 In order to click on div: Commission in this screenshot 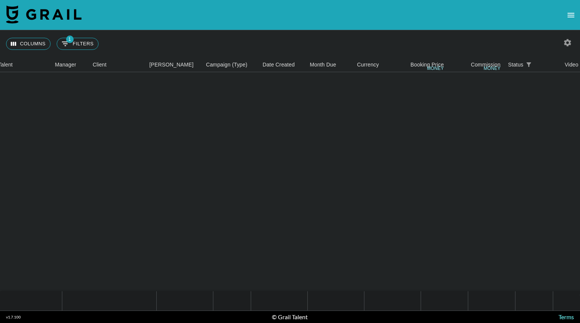, I will do `click(486, 65)`.